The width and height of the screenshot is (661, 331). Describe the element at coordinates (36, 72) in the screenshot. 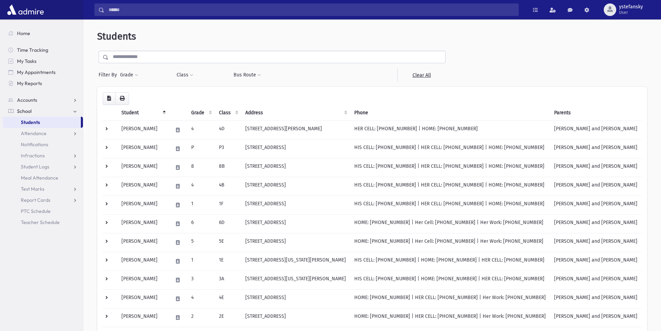

I see `span: My Appointments` at that location.